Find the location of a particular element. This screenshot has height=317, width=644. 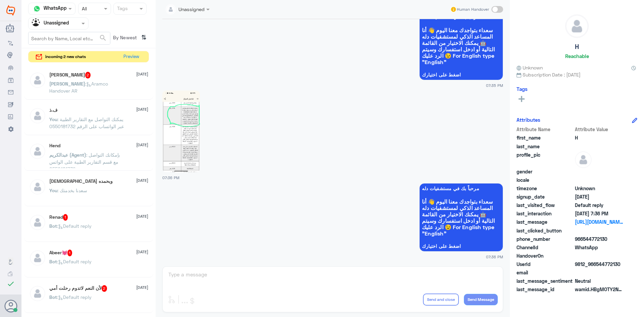

h5: لأن النعم لاتدوم رحلت أمي is located at coordinates (78, 288).